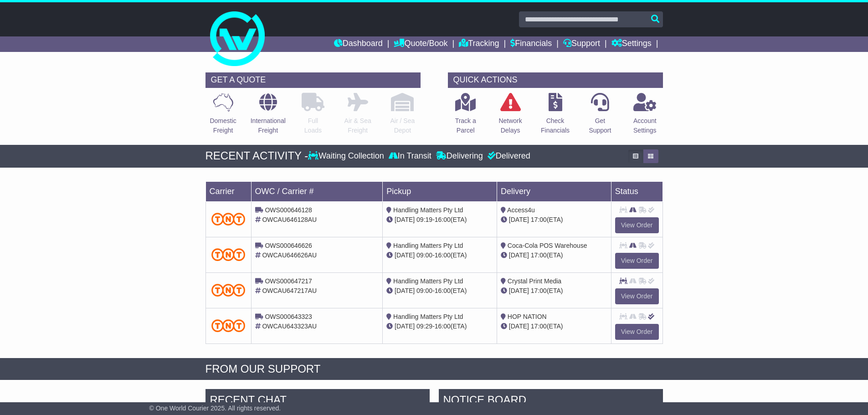  What do you see at coordinates (466, 125) in the screenshot?
I see `p: Track a Parcel` at bounding box center [466, 125].